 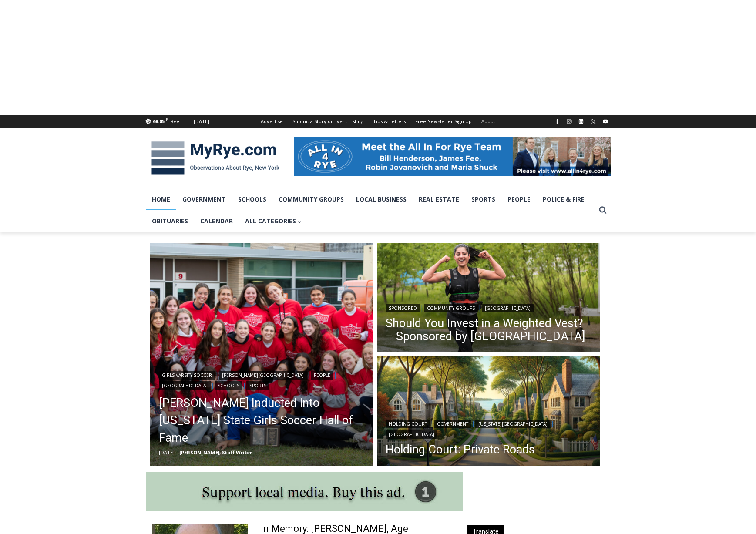 I want to click on a: Submit a Story or Event Listing, so click(x=328, y=121).